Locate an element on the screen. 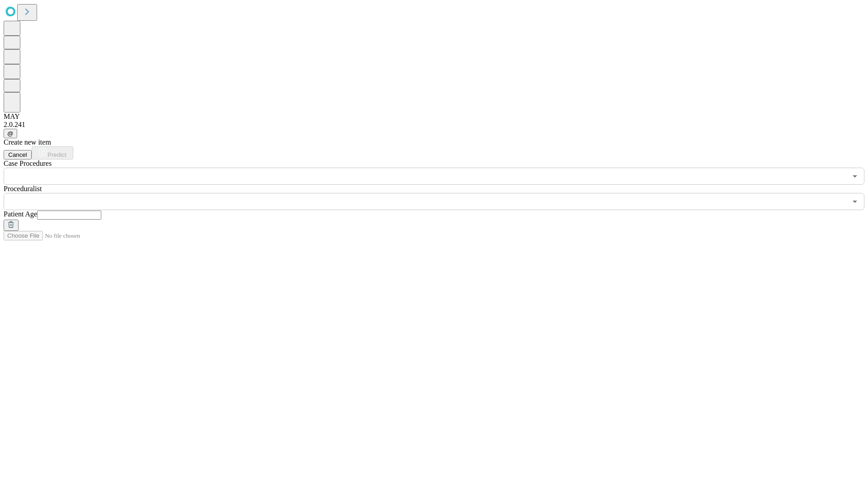 This screenshot has width=868, height=488. span: Proceduralist is located at coordinates (23, 188).